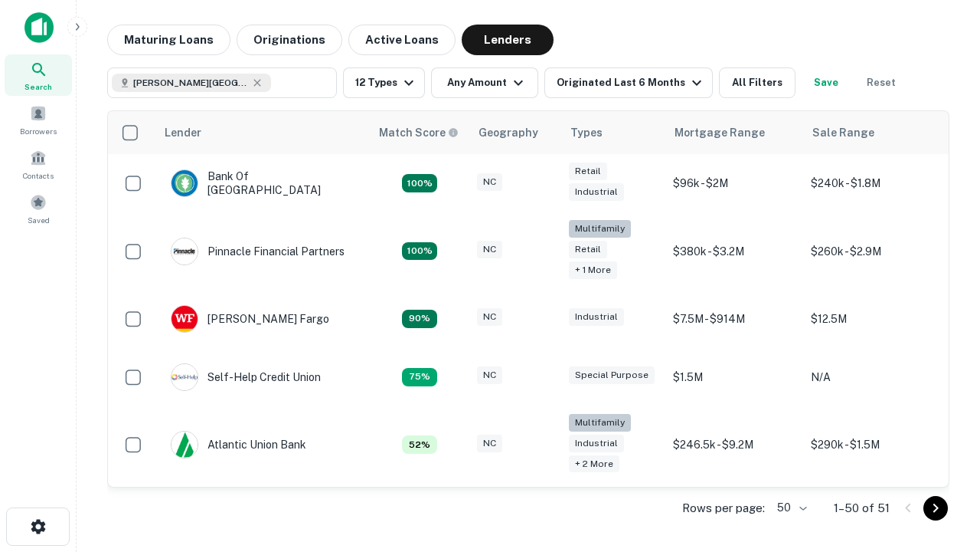 The image size is (980, 552). I want to click on div: Matching Properties: 7, hasApolloMatch: undefined, so click(419, 444).